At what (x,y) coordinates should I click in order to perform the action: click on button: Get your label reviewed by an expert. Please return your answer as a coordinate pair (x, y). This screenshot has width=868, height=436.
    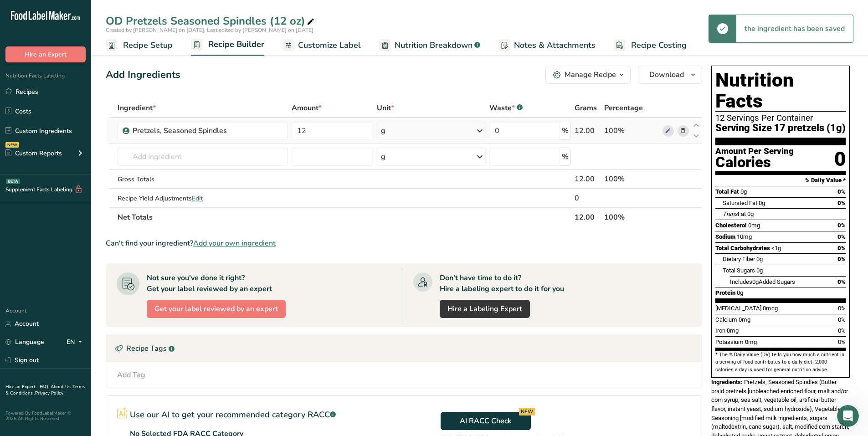
    Looking at the image, I should click on (216, 309).